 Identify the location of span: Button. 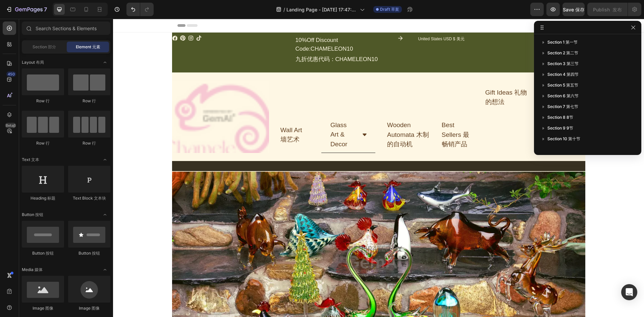
(32, 214).